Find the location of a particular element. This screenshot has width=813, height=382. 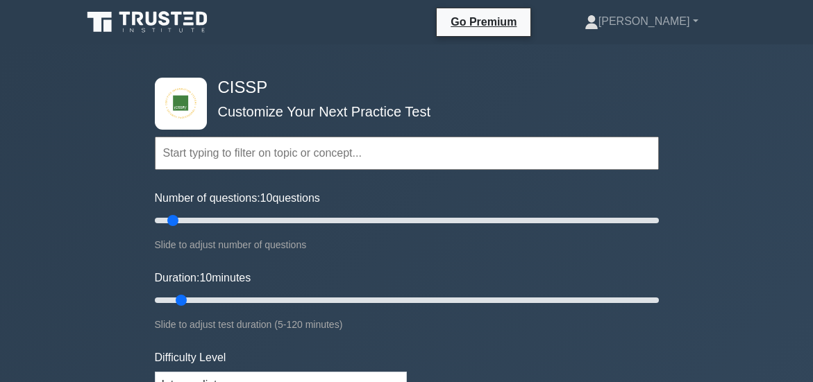

div: Slide to adjust test duration (5-120 minutes) is located at coordinates (407, 325).